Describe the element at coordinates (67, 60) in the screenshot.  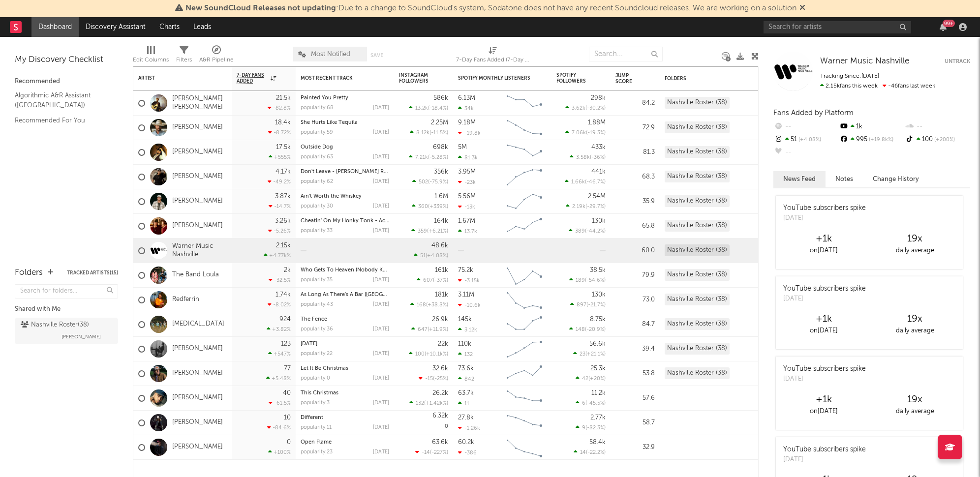
I see `div: My Discovery Checklist` at that location.